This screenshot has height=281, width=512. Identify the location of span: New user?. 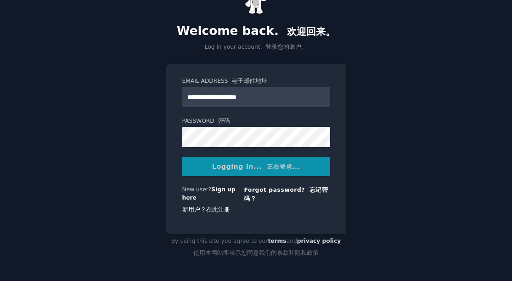
(197, 189).